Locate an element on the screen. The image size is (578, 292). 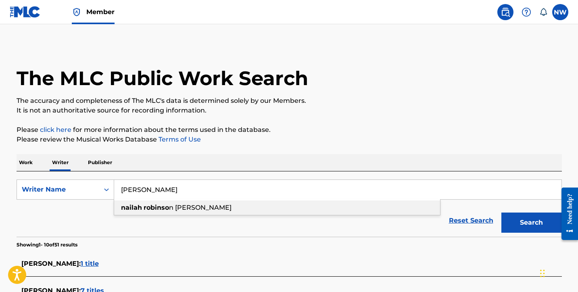
div: Help is located at coordinates (527, 12).